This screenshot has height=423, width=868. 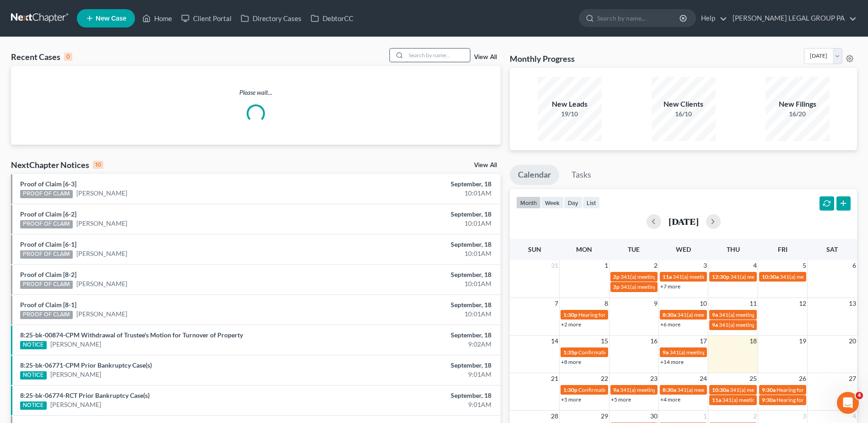 What do you see at coordinates (554, 379) in the screenshot?
I see `span: 21` at bounding box center [554, 379].